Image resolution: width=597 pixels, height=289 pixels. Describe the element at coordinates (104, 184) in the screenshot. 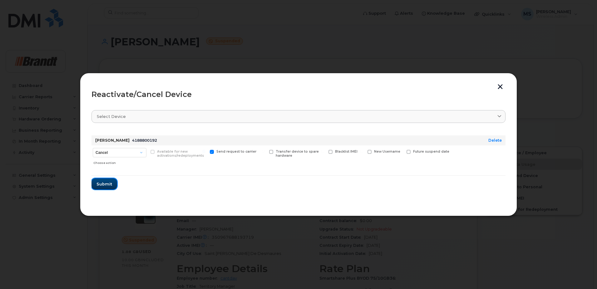

I see `span: Submit` at that location.